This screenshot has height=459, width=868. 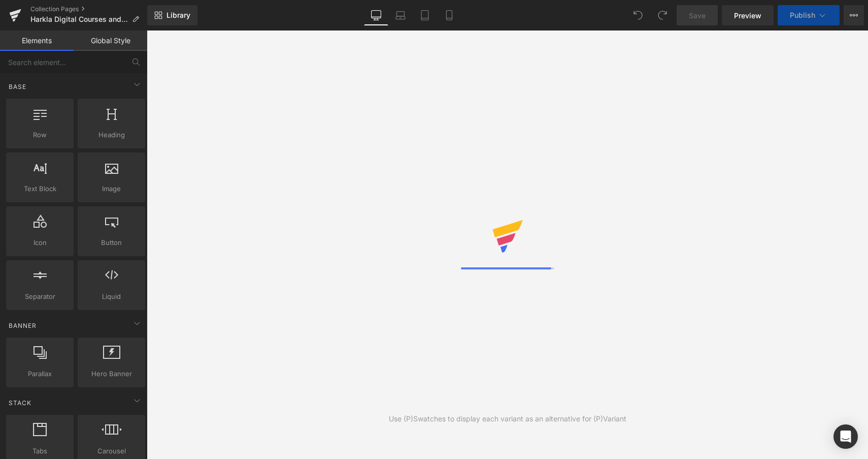 What do you see at coordinates (748, 16) in the screenshot?
I see `span: Preview` at bounding box center [748, 16].